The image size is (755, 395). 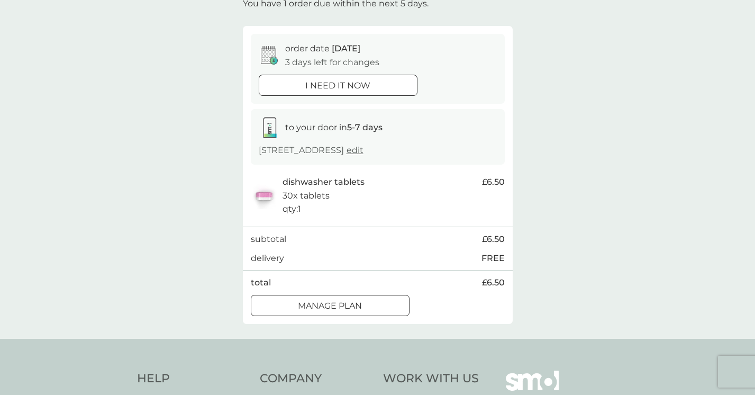 What do you see at coordinates (316, 378) in the screenshot?
I see `h4: Company` at bounding box center [316, 378].